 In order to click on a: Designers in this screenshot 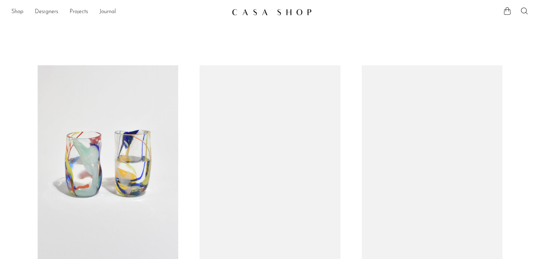, I will do `click(46, 12)`.